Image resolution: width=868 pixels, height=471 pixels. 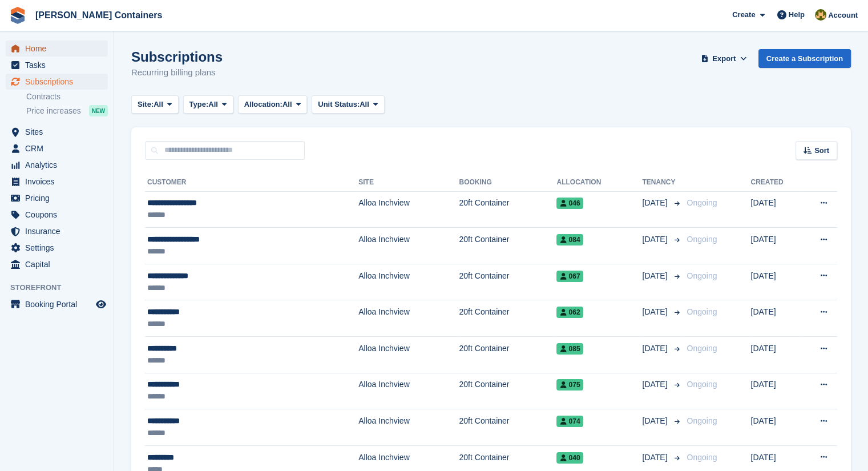 I want to click on button: Type: All, so click(x=208, y=105).